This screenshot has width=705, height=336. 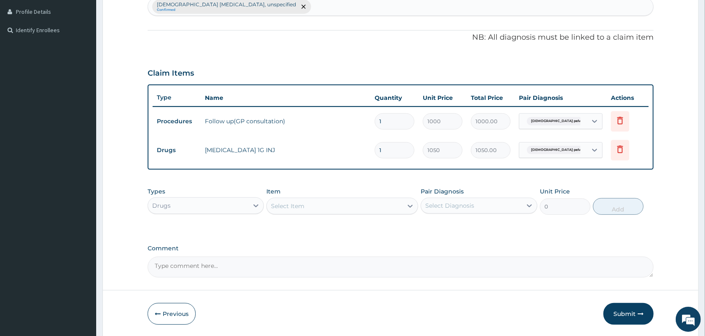 I want to click on textarea: Type your message and hit 'Enter', so click(x=82, y=243).